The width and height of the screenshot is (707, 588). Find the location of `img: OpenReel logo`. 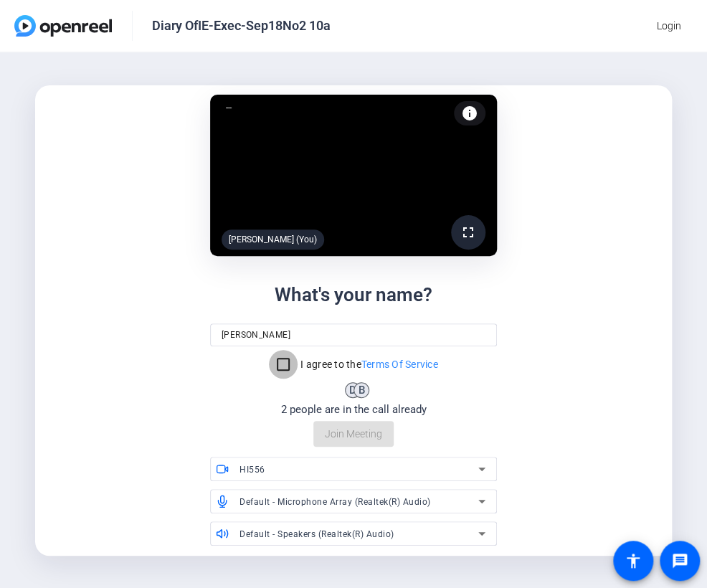

img: OpenReel logo is located at coordinates (63, 26).